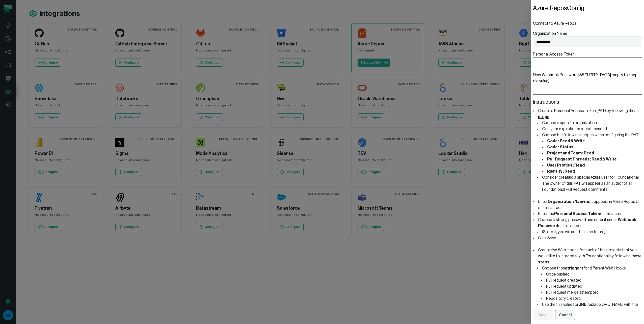  I want to click on div: Check out these product tours to help you get started with Foundational., so click(51, 44).